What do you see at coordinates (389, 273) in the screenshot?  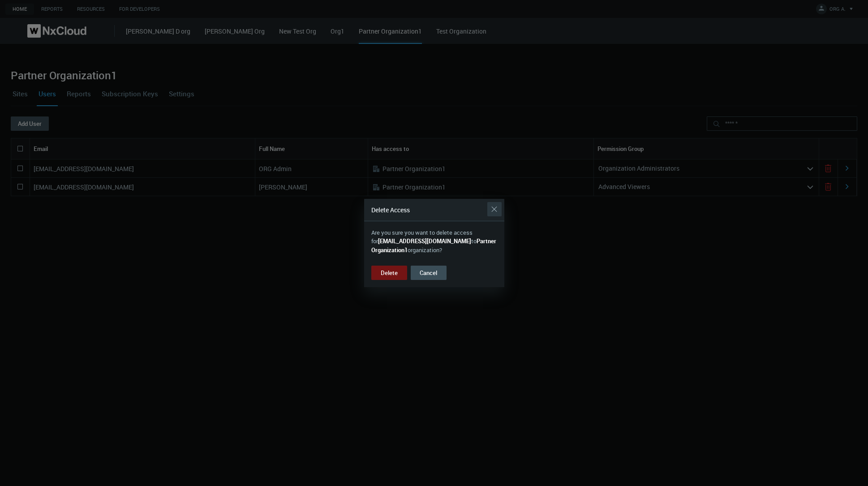 I see `button: Delete` at bounding box center [389, 273].